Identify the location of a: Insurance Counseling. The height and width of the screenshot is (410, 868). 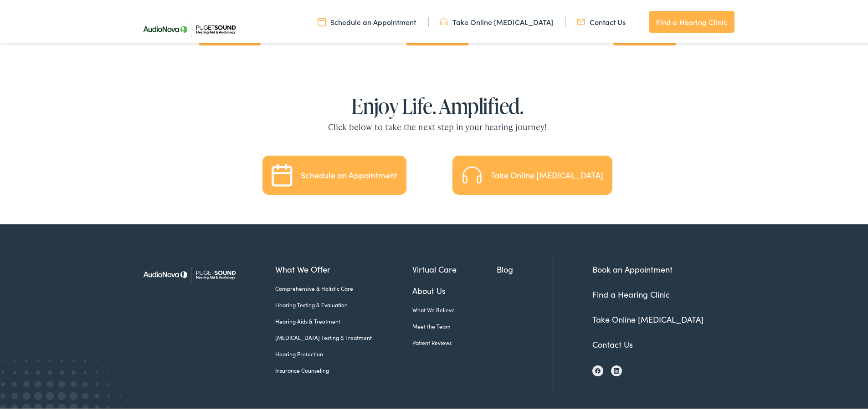
(343, 369).